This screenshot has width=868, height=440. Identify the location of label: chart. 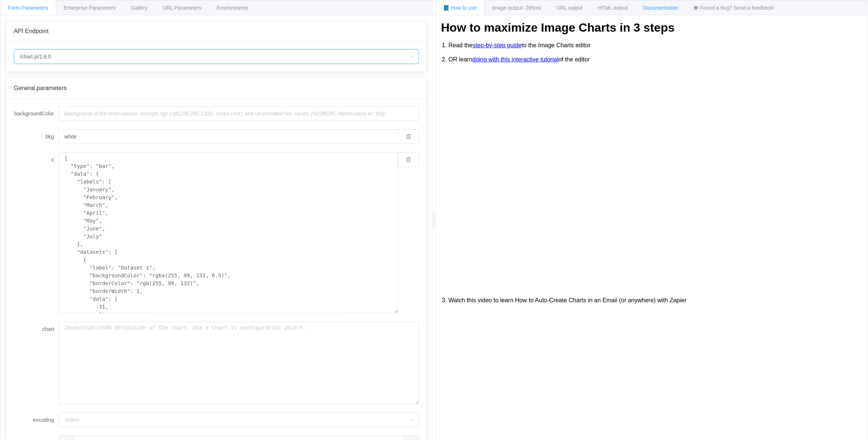
(36, 329).